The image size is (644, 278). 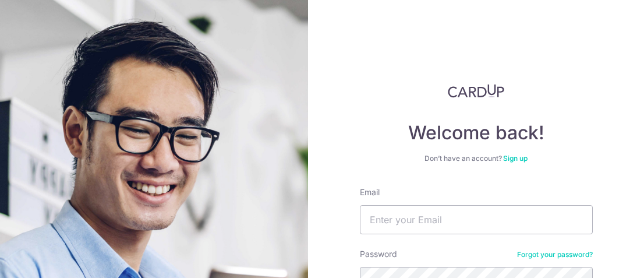 I want to click on h4: Welcome back!, so click(x=477, y=133).